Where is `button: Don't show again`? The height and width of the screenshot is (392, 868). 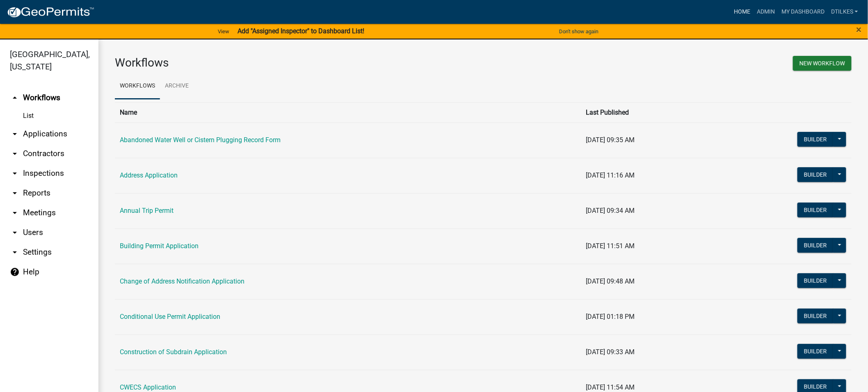
button: Don't show again is located at coordinates (579, 31).